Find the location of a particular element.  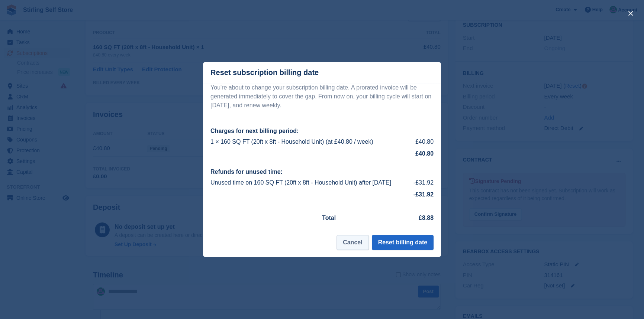

button: Cancel is located at coordinates (352, 243).